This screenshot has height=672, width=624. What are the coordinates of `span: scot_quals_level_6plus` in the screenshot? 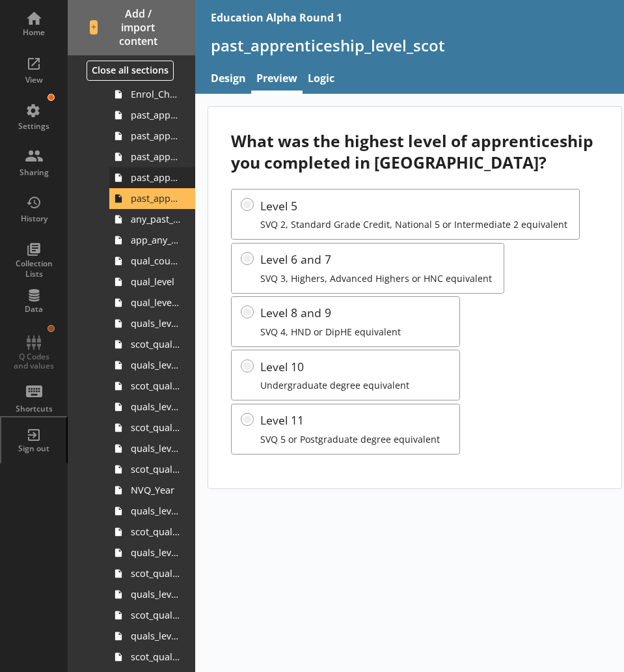 It's located at (156, 343).